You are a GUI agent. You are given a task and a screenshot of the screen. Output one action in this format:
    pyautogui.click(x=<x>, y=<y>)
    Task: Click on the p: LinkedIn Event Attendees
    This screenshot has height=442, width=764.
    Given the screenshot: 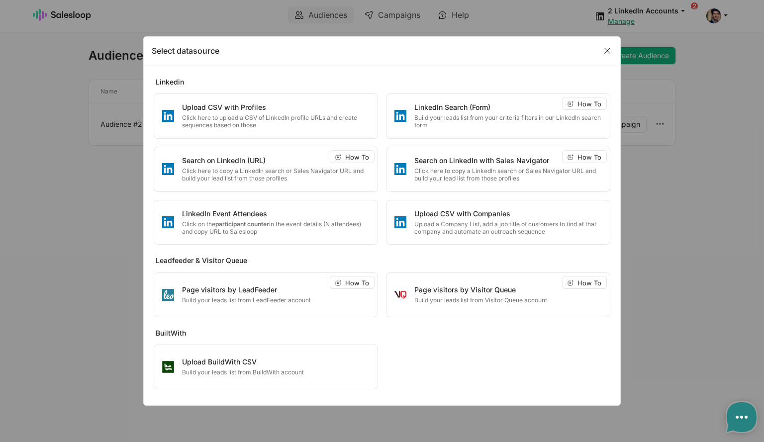 What is the action you would take?
    pyautogui.click(x=276, y=215)
    